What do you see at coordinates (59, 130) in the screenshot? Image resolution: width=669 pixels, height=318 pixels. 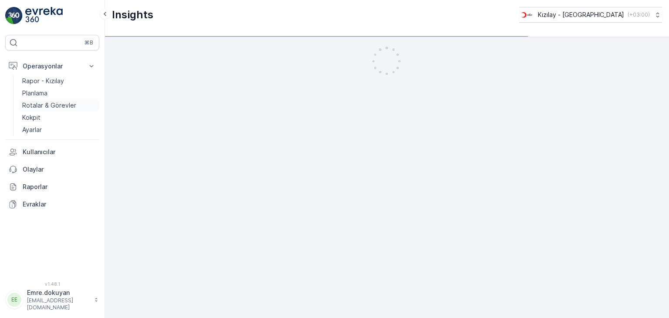 I see `a: Ayarlar` at bounding box center [59, 130].